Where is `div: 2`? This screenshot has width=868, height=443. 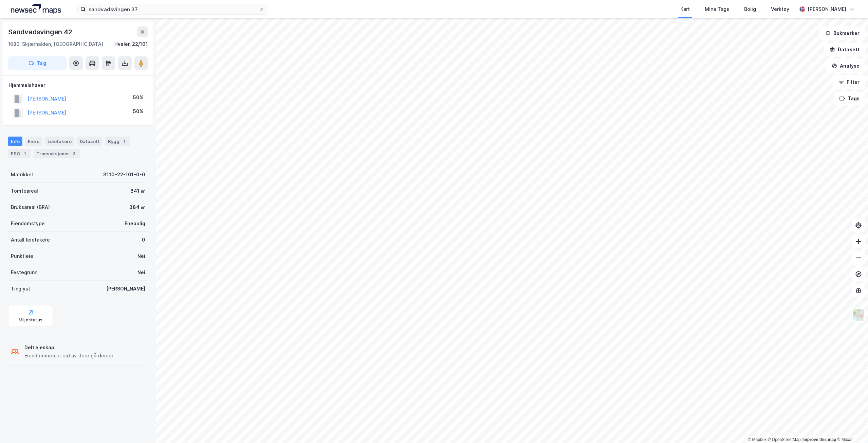
div: 2 is located at coordinates (74, 153).